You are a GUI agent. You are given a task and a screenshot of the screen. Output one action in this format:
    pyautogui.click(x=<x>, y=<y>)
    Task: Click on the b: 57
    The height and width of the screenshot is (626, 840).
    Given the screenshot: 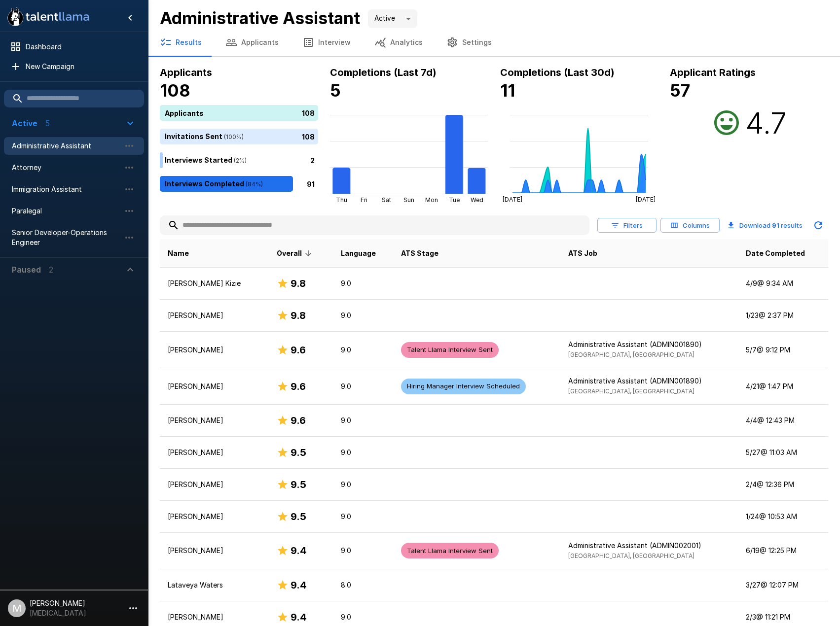 What is the action you would take?
    pyautogui.click(x=680, y=90)
    